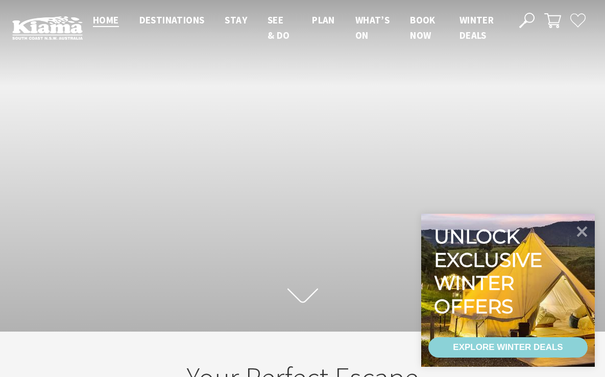 Image resolution: width=605 pixels, height=377 pixels. Describe the element at coordinates (236, 20) in the screenshot. I see `span: Stay` at that location.